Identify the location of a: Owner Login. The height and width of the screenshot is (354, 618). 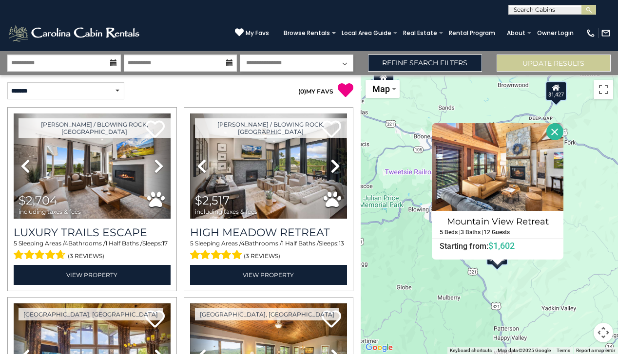
(555, 33).